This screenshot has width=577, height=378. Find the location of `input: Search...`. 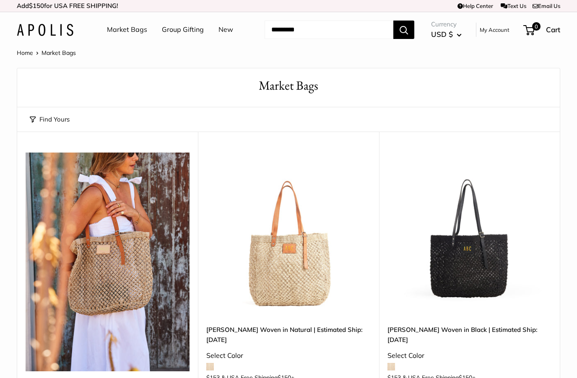

input: Search... is located at coordinates (329, 30).